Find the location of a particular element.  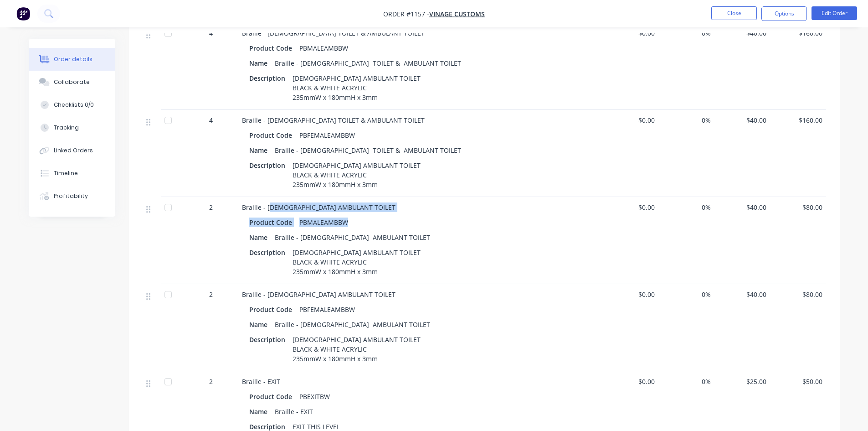

span: Braille - EXIT is located at coordinates (261, 381).